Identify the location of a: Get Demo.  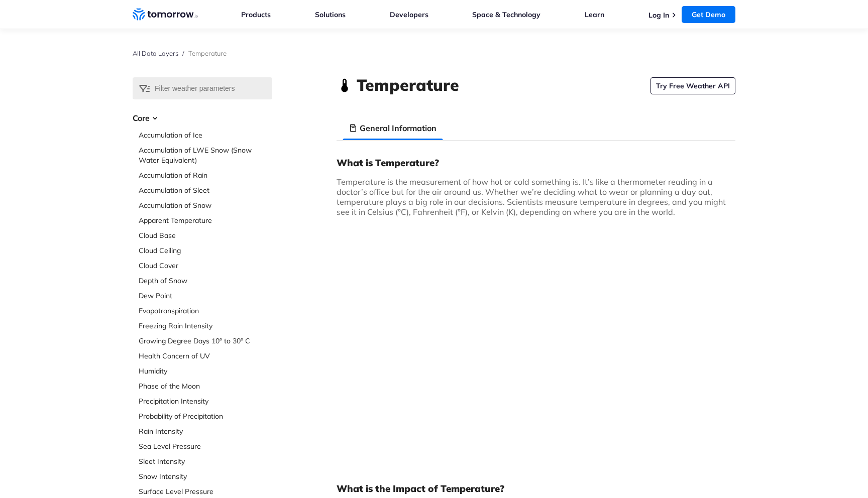
(708, 15).